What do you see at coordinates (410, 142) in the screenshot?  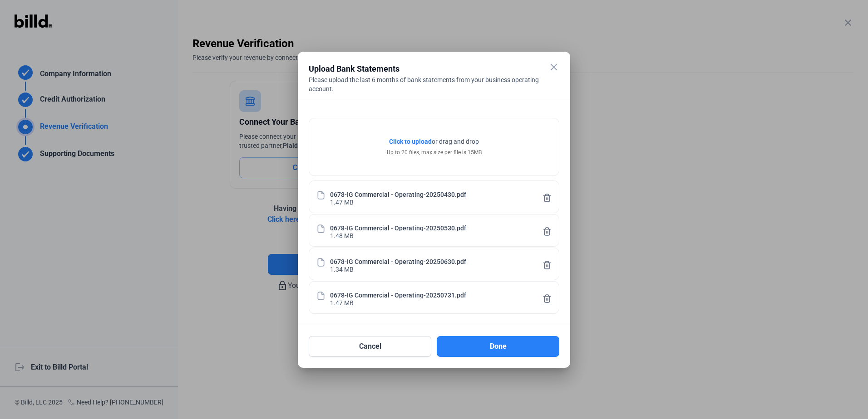 I see `span: Click to upload` at bounding box center [410, 142].